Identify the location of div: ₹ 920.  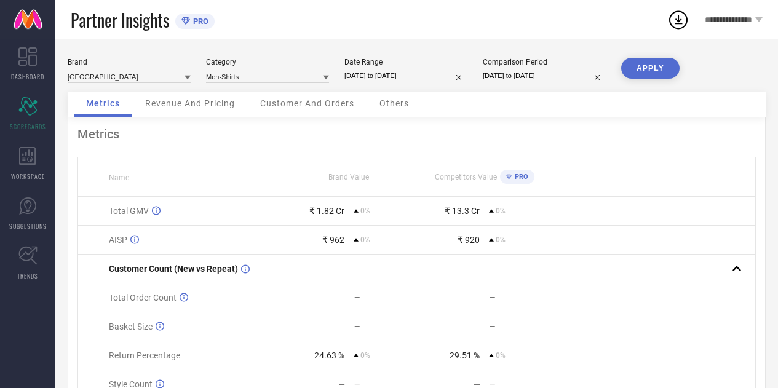
(468, 240).